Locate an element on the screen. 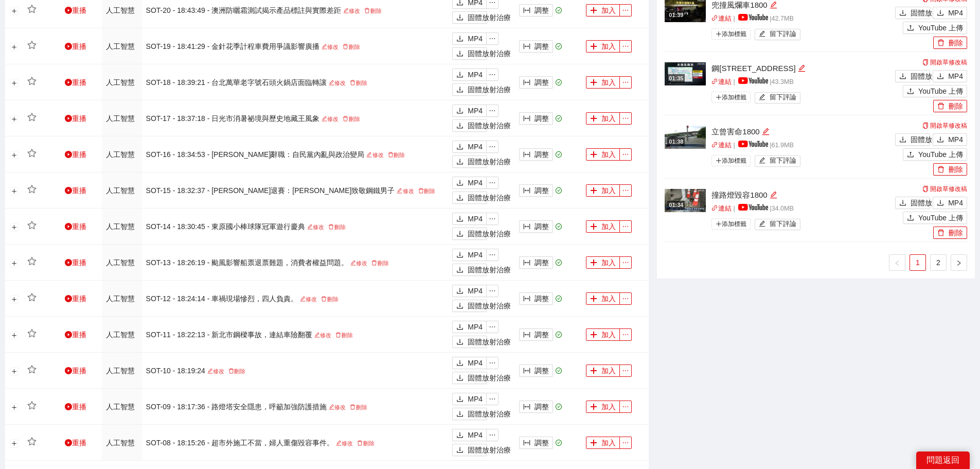 The image size is (980, 469). button: 刪除刪除 is located at coordinates (951, 106).